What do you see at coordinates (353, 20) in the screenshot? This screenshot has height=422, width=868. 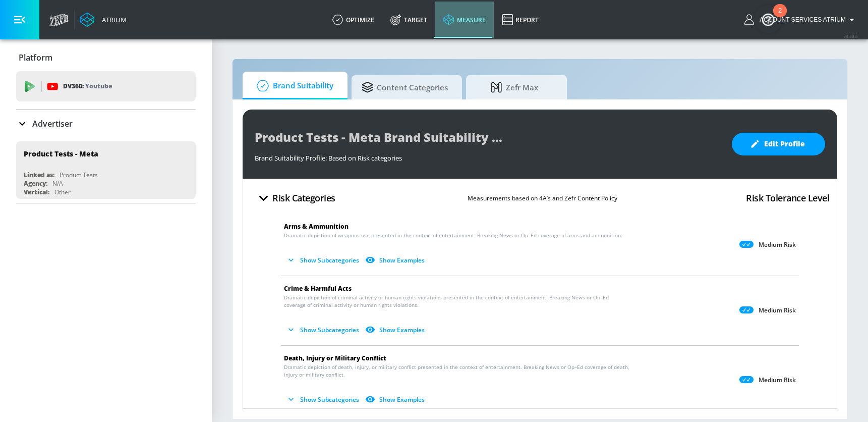 I see `a: optimize` at bounding box center [353, 20].